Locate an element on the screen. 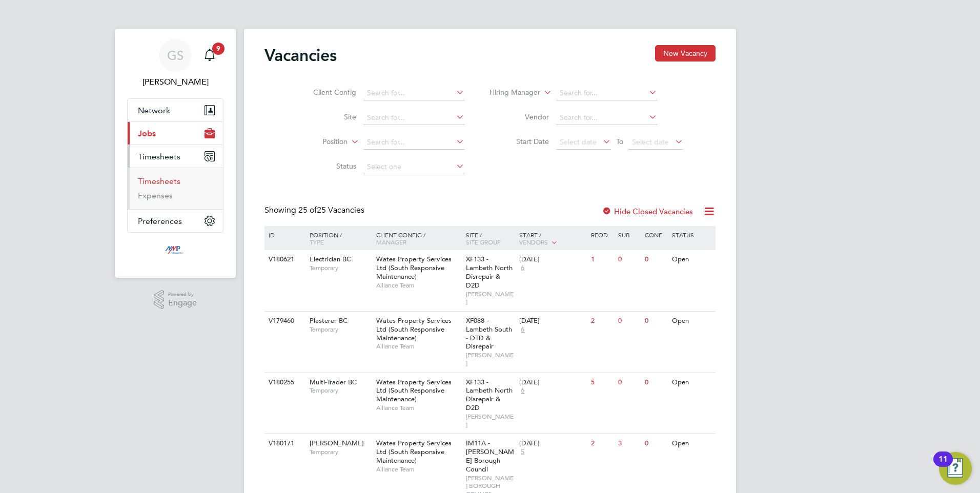 Image resolution: width=980 pixels, height=493 pixels. a: Timesheets is located at coordinates (159, 181).